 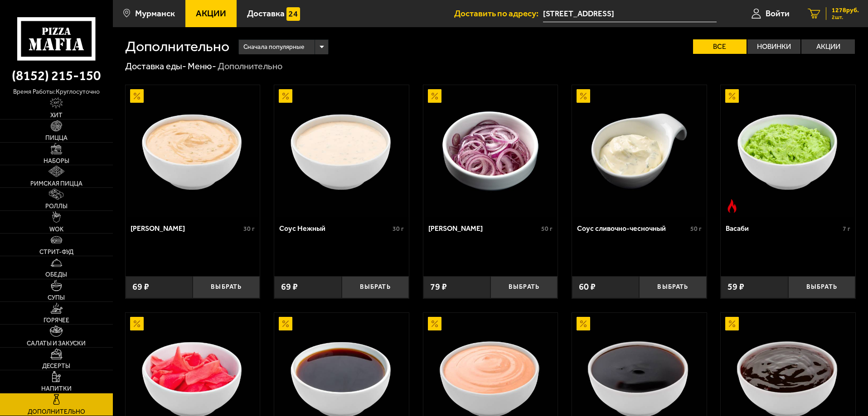 I want to click on span: WOK, so click(x=56, y=230).